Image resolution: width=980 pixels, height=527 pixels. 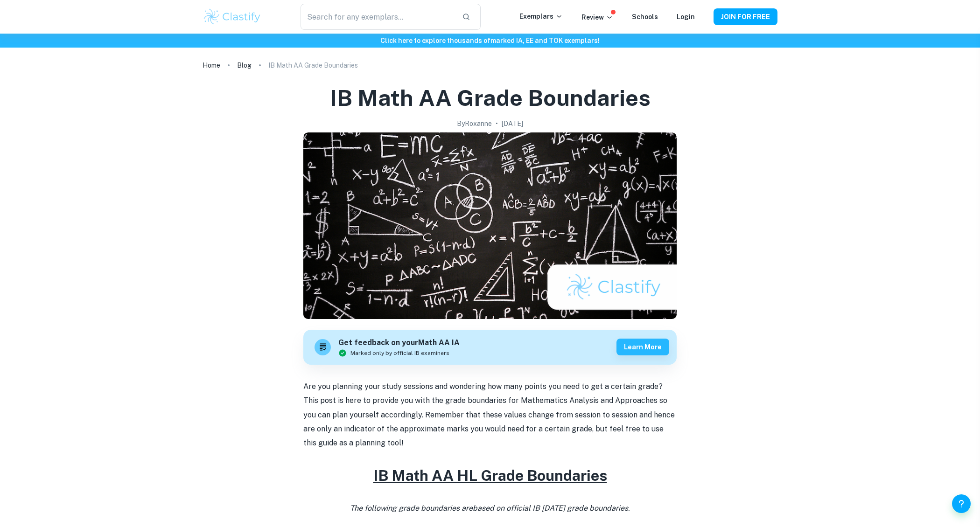 I want to click on a: Schools, so click(x=644, y=16).